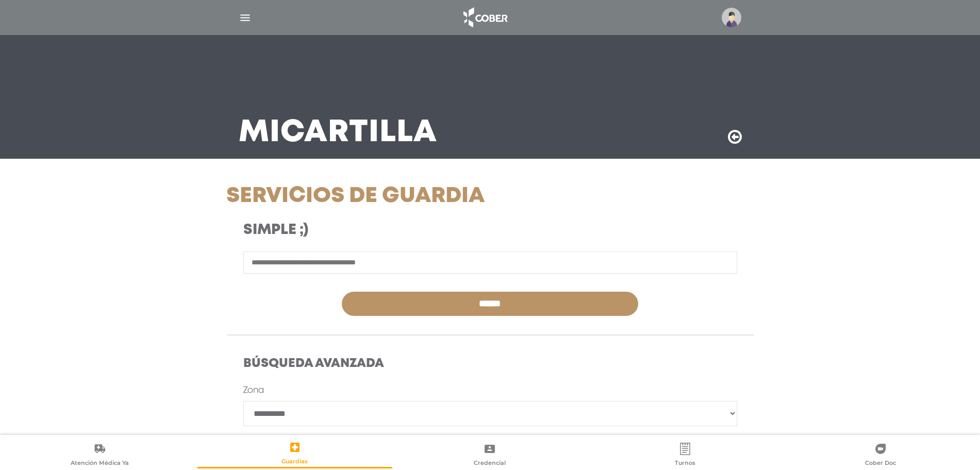 This screenshot has height=470, width=980. I want to click on img: profile-placeholder.svg, so click(731, 17).